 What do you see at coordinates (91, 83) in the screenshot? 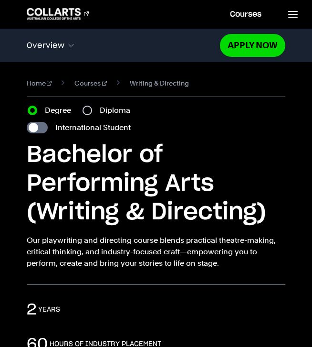
I see `a: Courses` at bounding box center [91, 83].